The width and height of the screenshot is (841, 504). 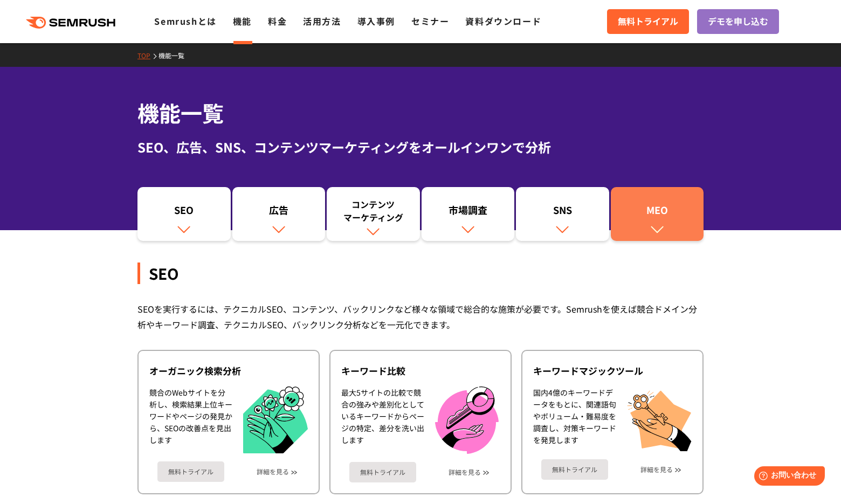 I want to click on a: 料金, so click(x=277, y=21).